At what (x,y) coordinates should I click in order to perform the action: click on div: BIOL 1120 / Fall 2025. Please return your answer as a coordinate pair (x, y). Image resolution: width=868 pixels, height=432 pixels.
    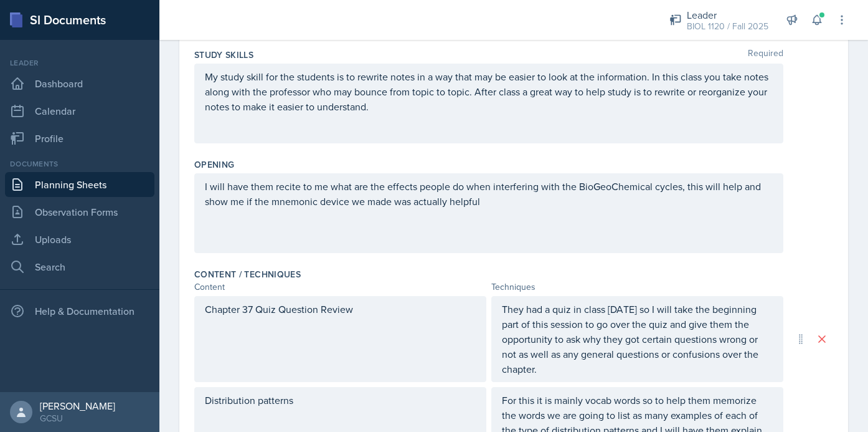
    Looking at the image, I should click on (727, 26).